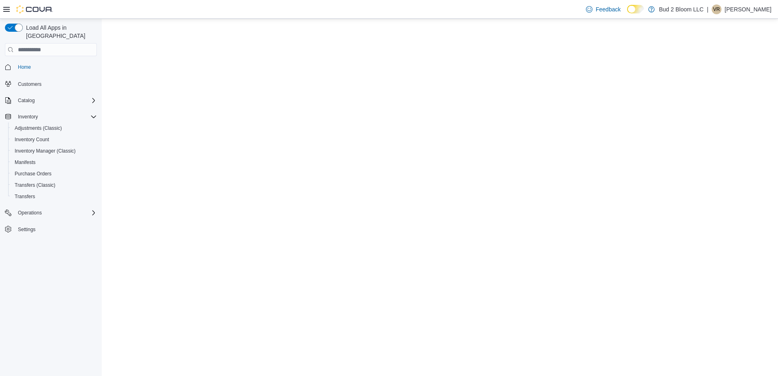 The width and height of the screenshot is (778, 376). Describe the element at coordinates (26, 230) in the screenshot. I see `a: Settings` at that location.